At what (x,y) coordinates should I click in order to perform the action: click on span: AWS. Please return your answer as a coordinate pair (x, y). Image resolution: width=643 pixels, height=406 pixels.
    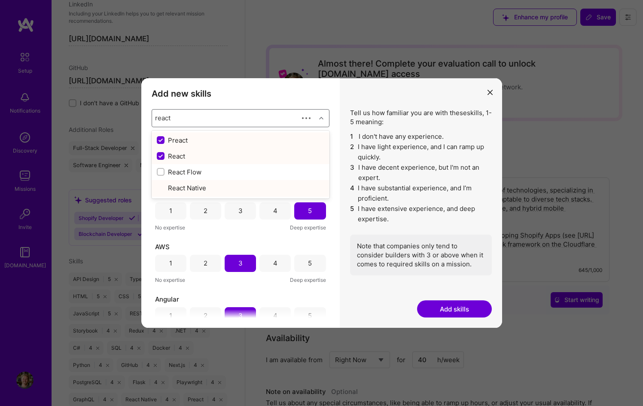
    Looking at the image, I should click on (162, 246).